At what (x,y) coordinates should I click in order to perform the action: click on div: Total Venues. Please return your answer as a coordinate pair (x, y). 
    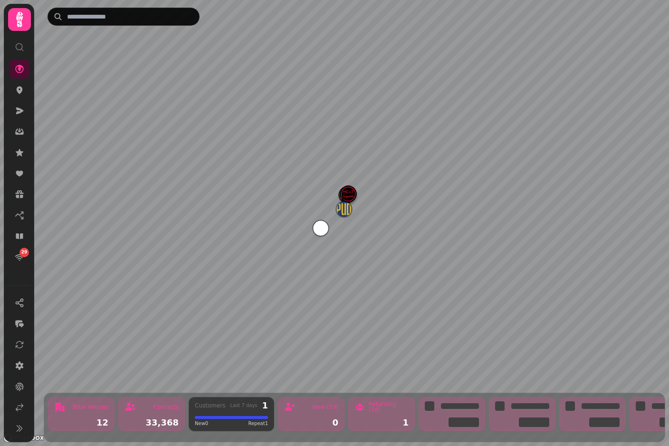
    Looking at the image, I should click on (90, 407).